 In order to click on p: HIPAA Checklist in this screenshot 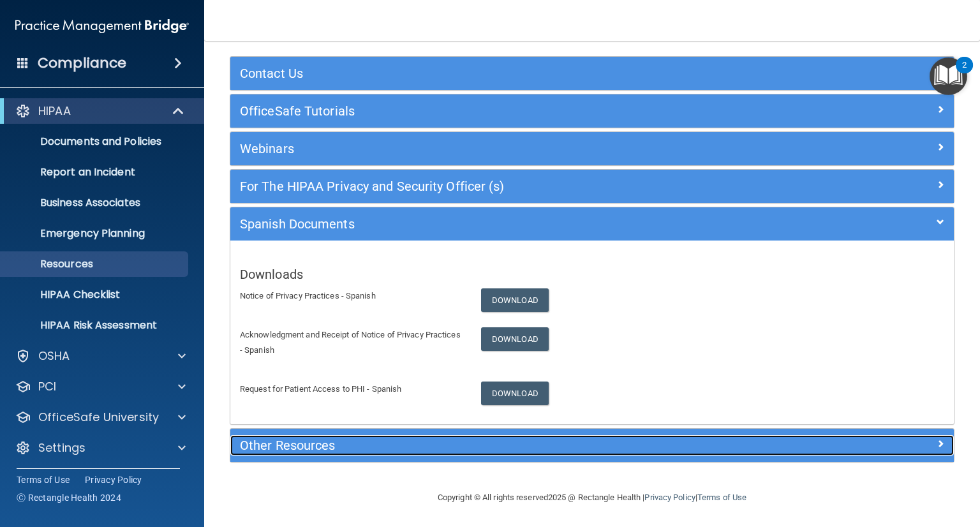, I will do `click(95, 295)`.